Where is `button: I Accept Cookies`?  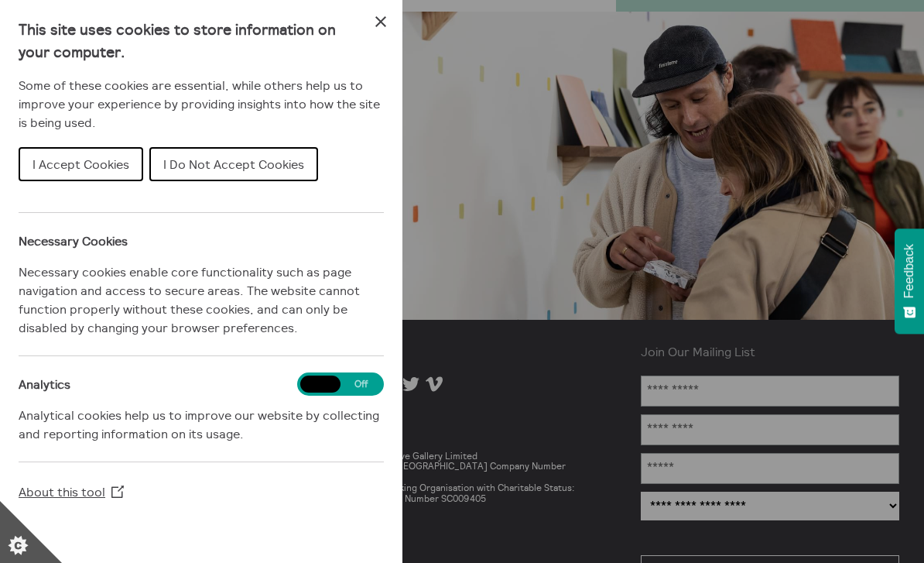 button: I Accept Cookies is located at coordinates (80, 164).